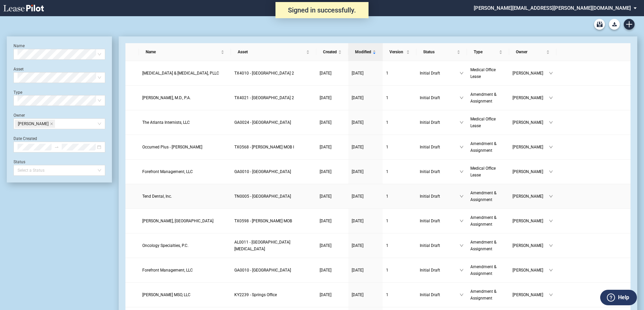 Image resolution: width=644 pixels, height=310 pixels. What do you see at coordinates (262, 246) in the screenshot?
I see `span: AL0011 - Clearview Cancer Institute` at bounding box center [262, 246].